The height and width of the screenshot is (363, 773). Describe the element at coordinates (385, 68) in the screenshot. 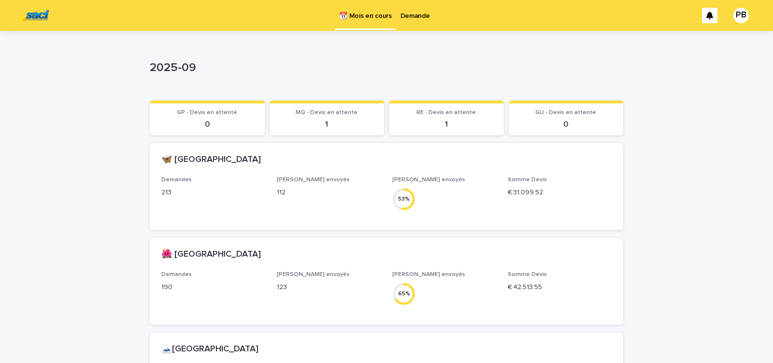

I see `p: 2025-09` at that location.